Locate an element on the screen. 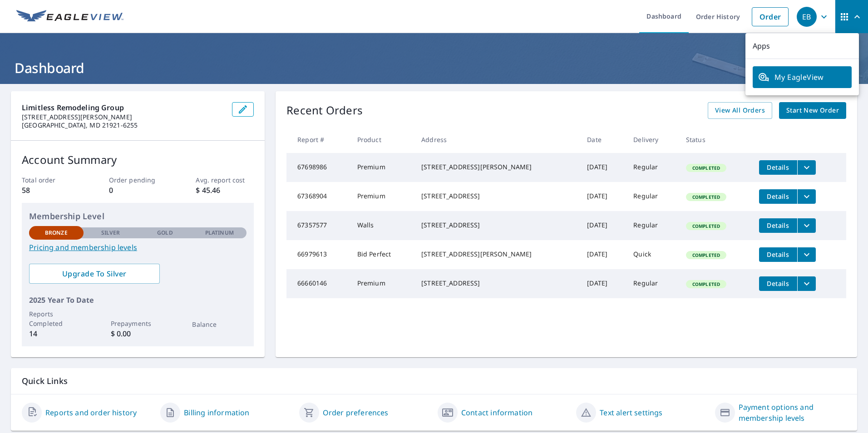  th: Delivery is located at coordinates (652, 139).